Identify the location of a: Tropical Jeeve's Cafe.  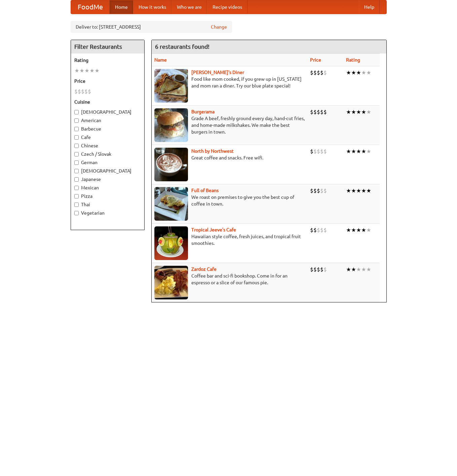
(214, 230).